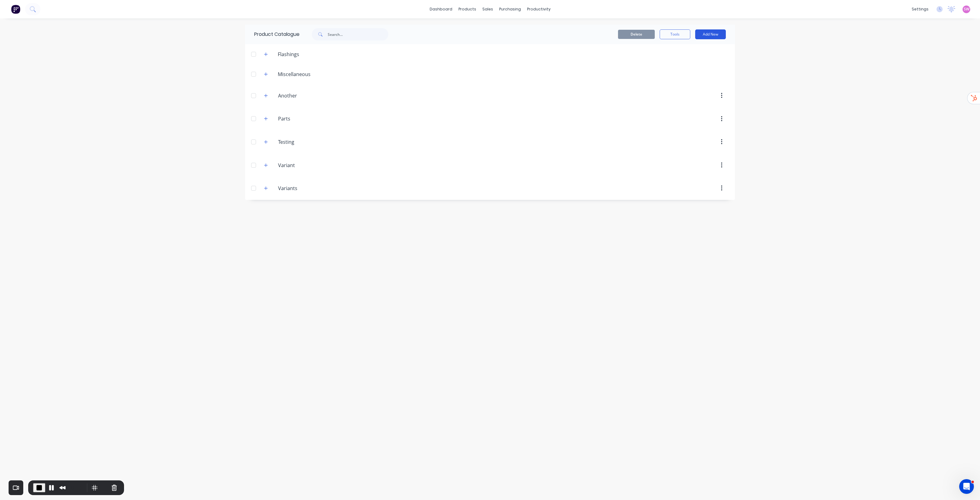  I want to click on div: settings, so click(920, 9).